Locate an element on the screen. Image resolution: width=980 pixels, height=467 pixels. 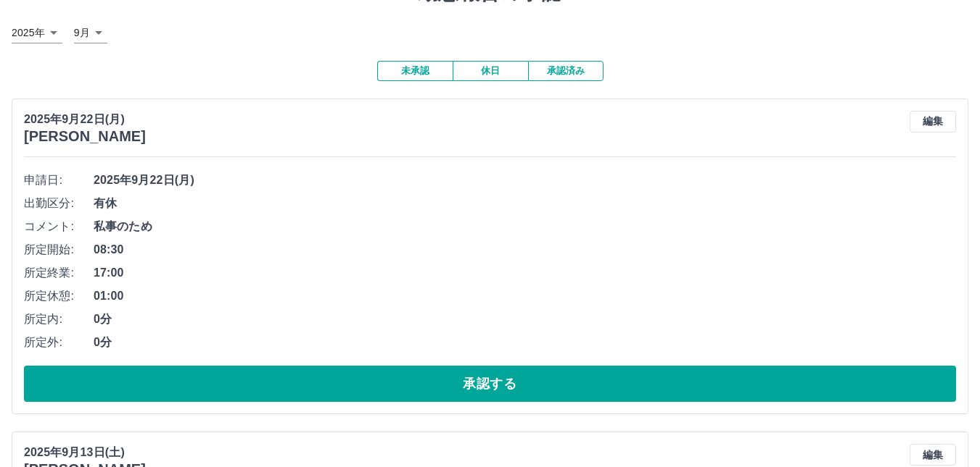
button: 承認済み is located at coordinates (565, 71).